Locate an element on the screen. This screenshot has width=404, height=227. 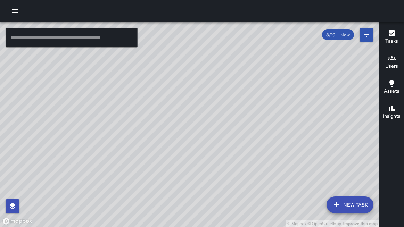
h6: Tasks is located at coordinates (392, 41).